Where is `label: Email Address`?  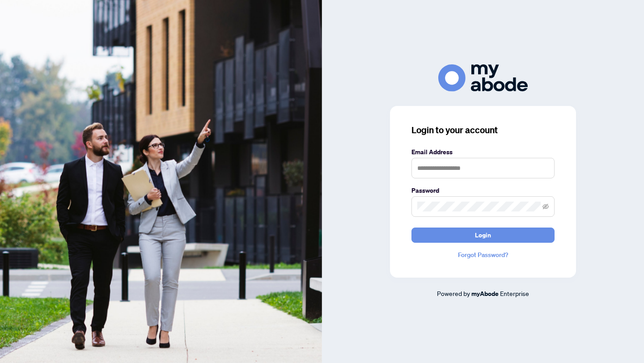
label: Email Address is located at coordinates (483, 152).